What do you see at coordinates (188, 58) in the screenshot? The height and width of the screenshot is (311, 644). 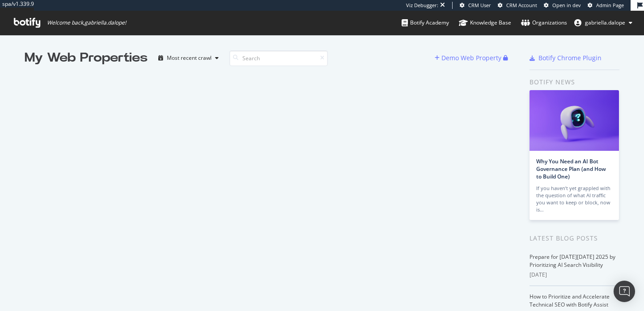 I see `button: Most recent crawl` at bounding box center [188, 58].